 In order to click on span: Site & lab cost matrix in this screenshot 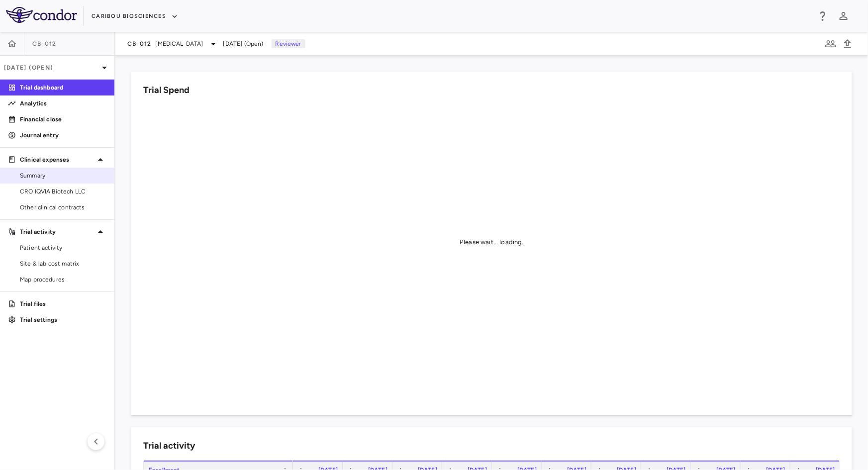, I will do `click(63, 263)`.